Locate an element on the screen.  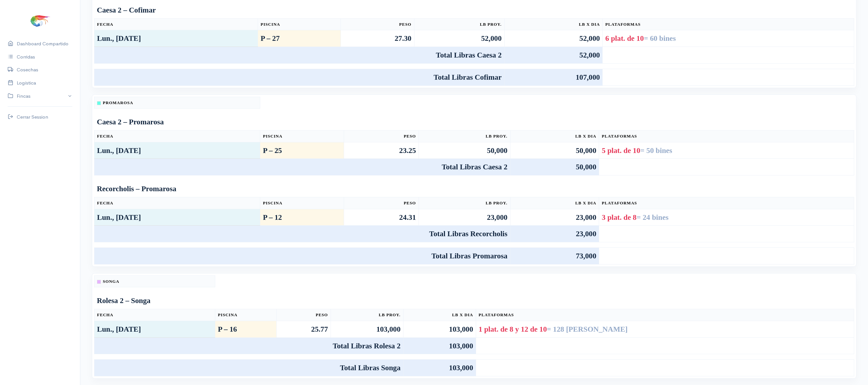
td: 23.25 is located at coordinates (381, 150).